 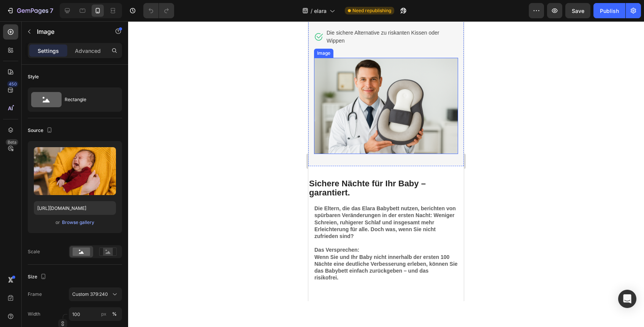 I want to click on button: px, so click(x=115, y=314).